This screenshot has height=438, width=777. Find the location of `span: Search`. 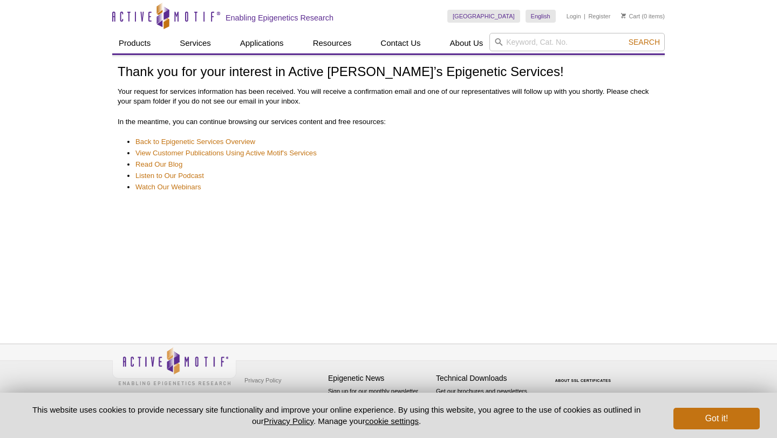

span: Search is located at coordinates (644, 42).